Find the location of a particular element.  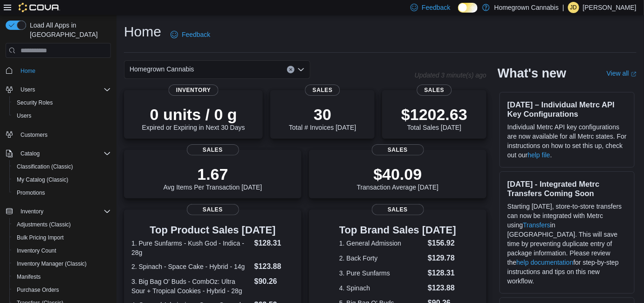

button: Purchase Orders is located at coordinates (62, 290).